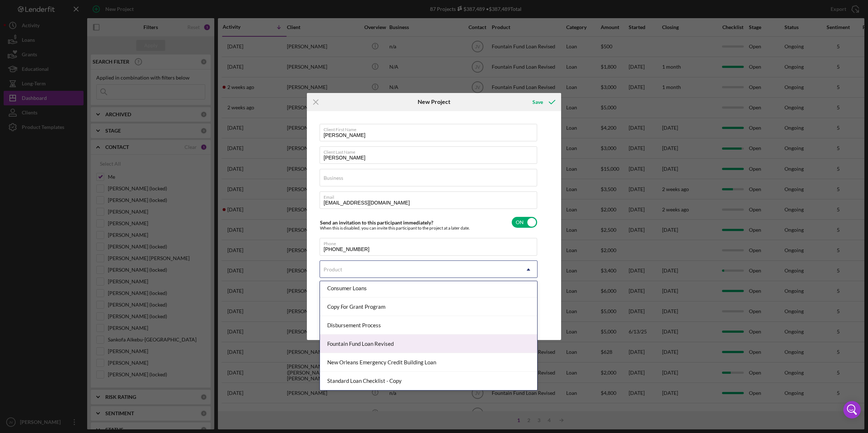 The height and width of the screenshot is (433, 868). I want to click on button: Save, so click(543, 102).